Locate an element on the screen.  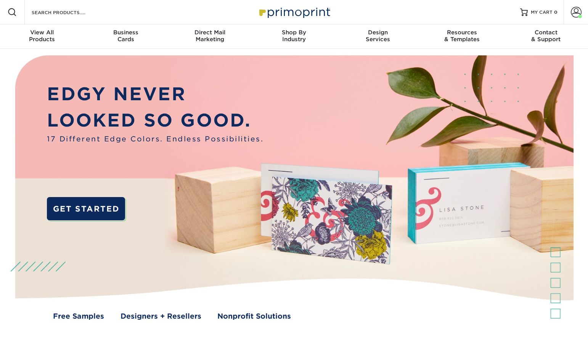
span: Resources is located at coordinates (462, 32).